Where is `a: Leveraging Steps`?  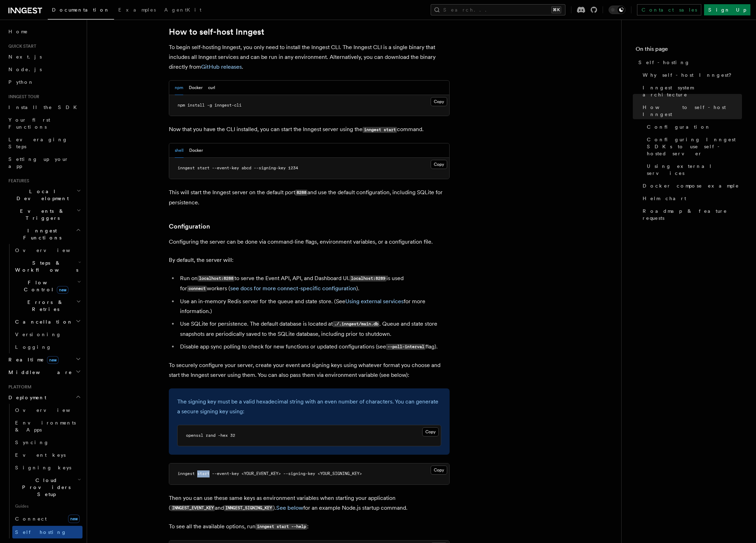
a: Leveraging Steps is located at coordinates (44, 143).